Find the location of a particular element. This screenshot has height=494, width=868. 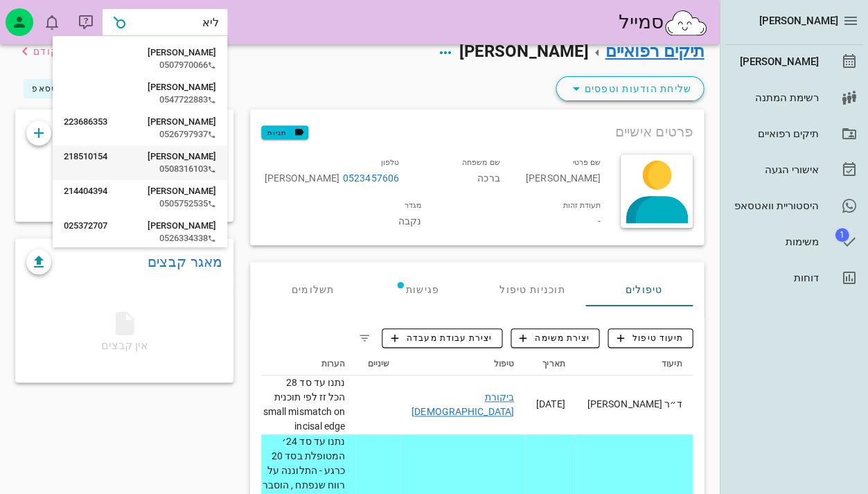

a: דוחות is located at coordinates (792, 278).